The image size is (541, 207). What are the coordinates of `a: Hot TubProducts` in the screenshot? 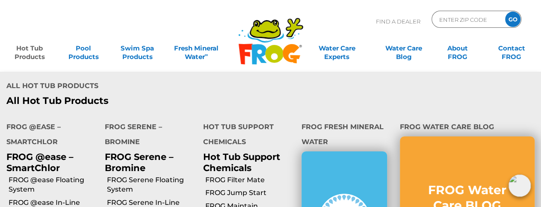 It's located at (29, 48).